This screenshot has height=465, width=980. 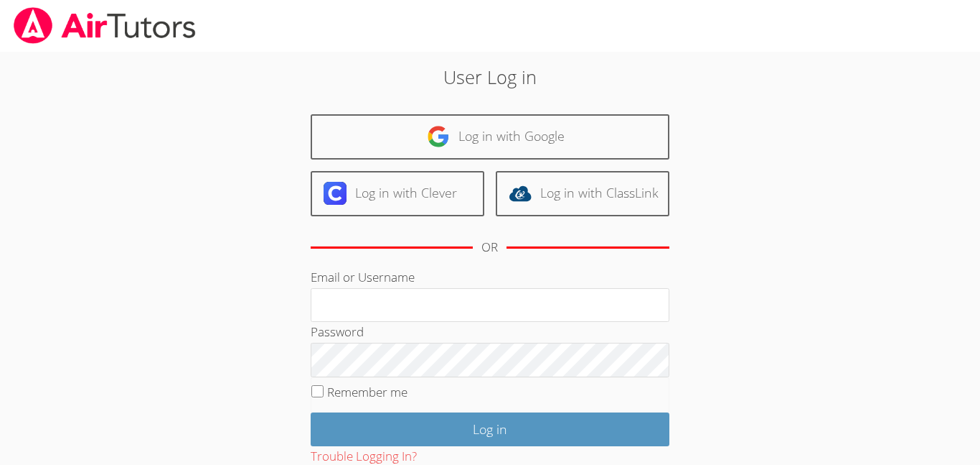 What do you see at coordinates (582, 194) in the screenshot?
I see `a: Log in with ClassLink` at bounding box center [582, 194].